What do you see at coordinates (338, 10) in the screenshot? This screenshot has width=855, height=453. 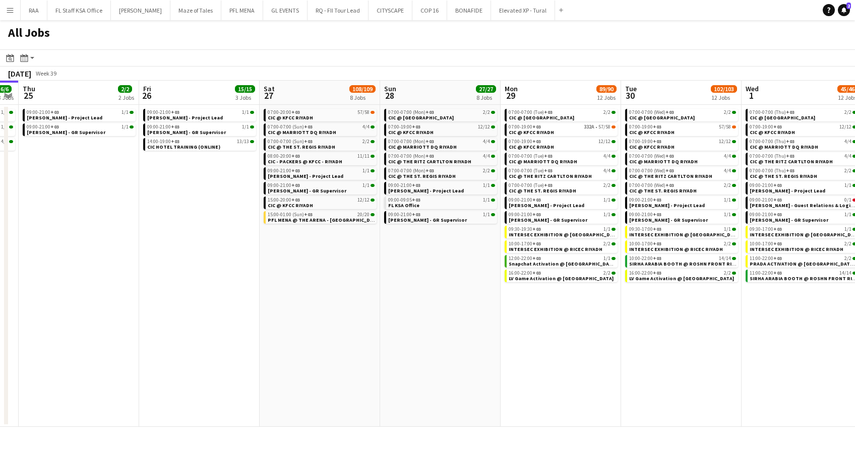 I see `button: RQ - FII Tour Lead` at bounding box center [338, 10].